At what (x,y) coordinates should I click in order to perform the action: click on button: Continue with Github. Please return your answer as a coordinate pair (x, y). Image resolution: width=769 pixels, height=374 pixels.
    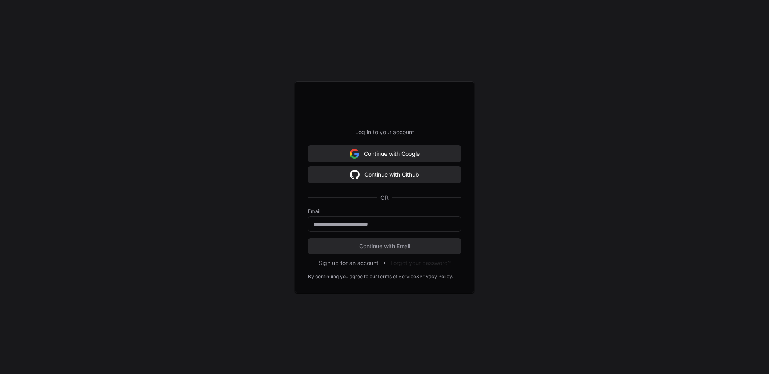
    Looking at the image, I should click on (385, 175).